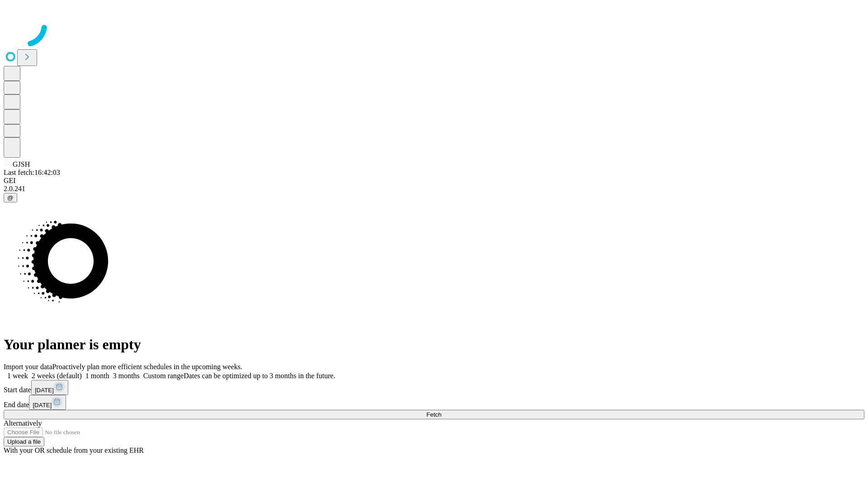 The width and height of the screenshot is (868, 488). What do you see at coordinates (18, 376) in the screenshot?
I see `span: 1 week` at bounding box center [18, 376].